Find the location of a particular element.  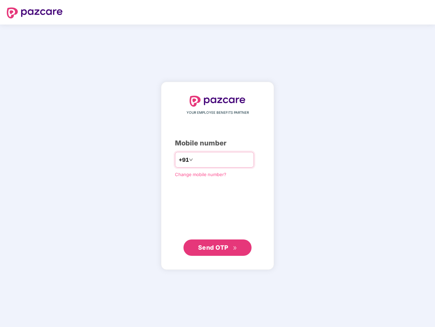

div: Mobile number is located at coordinates (218, 143).